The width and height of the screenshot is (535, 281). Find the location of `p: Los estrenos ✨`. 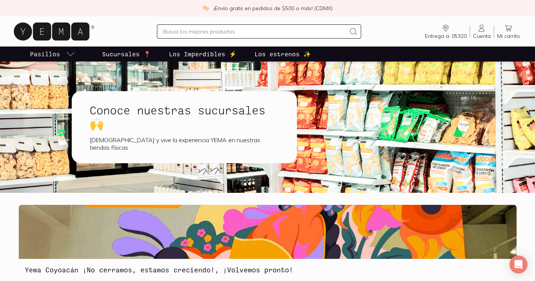

p: Los estrenos ✨ is located at coordinates (283, 54).